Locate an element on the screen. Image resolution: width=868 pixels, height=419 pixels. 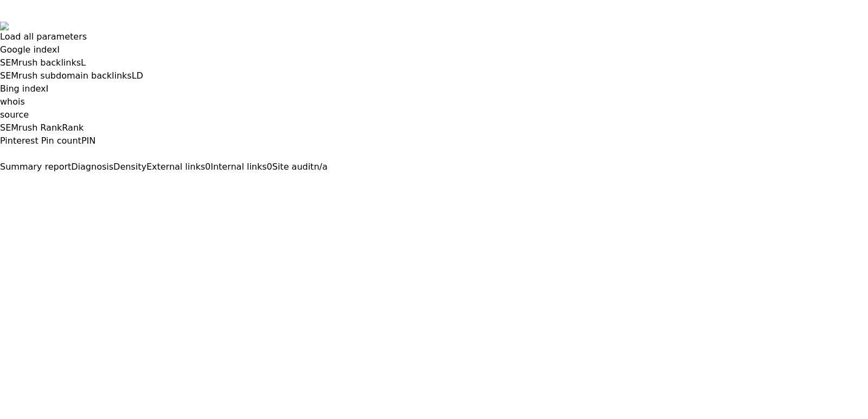
span: Internal links is located at coordinates (238, 166).